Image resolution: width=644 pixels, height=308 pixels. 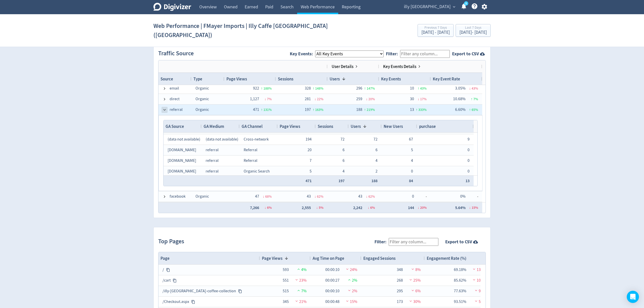 I want to click on span: 2,555, so click(x=306, y=208).